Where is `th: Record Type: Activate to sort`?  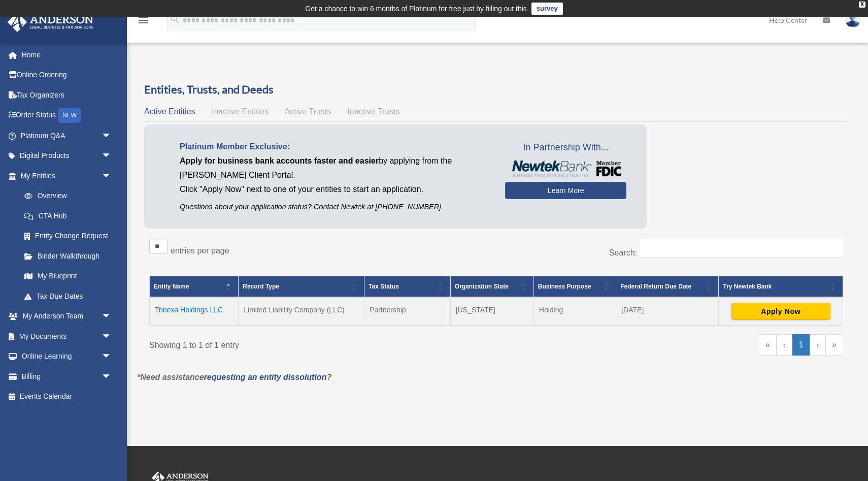
th: Record Type: Activate to sort is located at coordinates (301, 287).